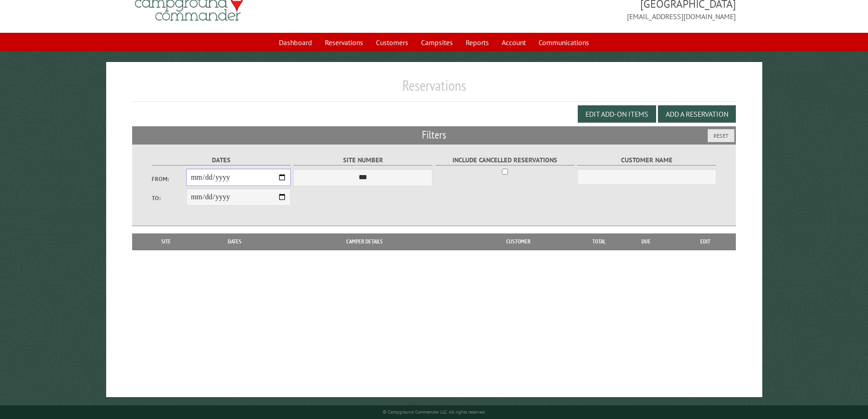  Describe the element at coordinates (166, 242) in the screenshot. I see `th: Site` at that location.